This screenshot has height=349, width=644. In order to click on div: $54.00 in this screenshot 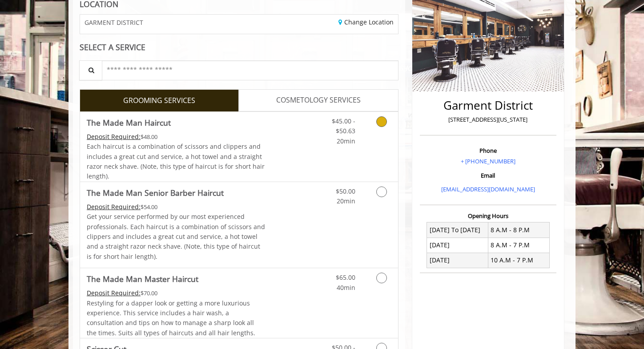, I will do `click(176, 207)`.